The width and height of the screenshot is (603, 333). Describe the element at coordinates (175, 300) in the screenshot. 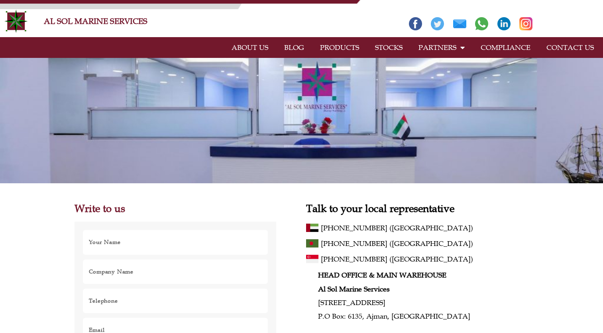

I see `input: Only numbers and phone characters (#, -, *, etc) are accepted.` at that location.